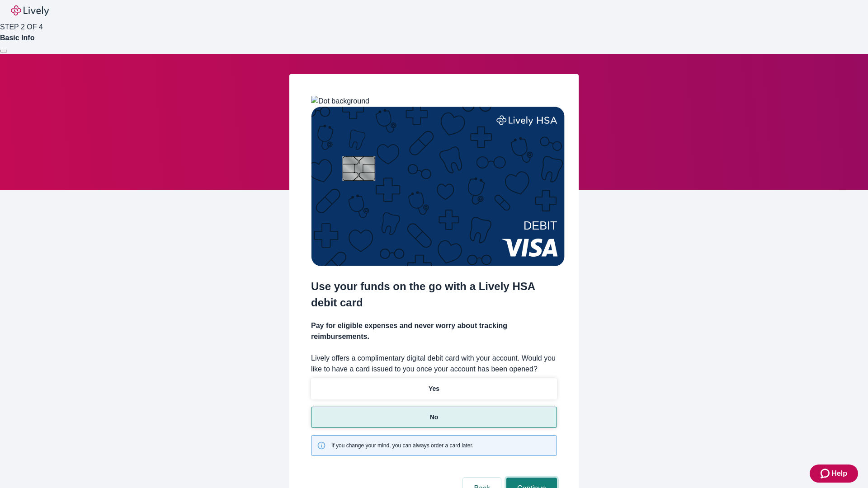  What do you see at coordinates (403, 445) in the screenshot?
I see `span: If you change your mind, you can always order a card later.` at bounding box center [403, 445].